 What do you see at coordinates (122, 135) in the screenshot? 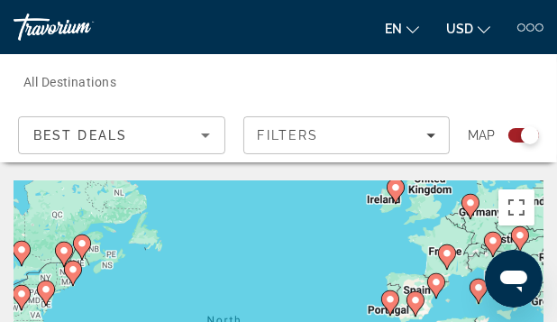
I see `mat-select: Sort by` at bounding box center [122, 135].